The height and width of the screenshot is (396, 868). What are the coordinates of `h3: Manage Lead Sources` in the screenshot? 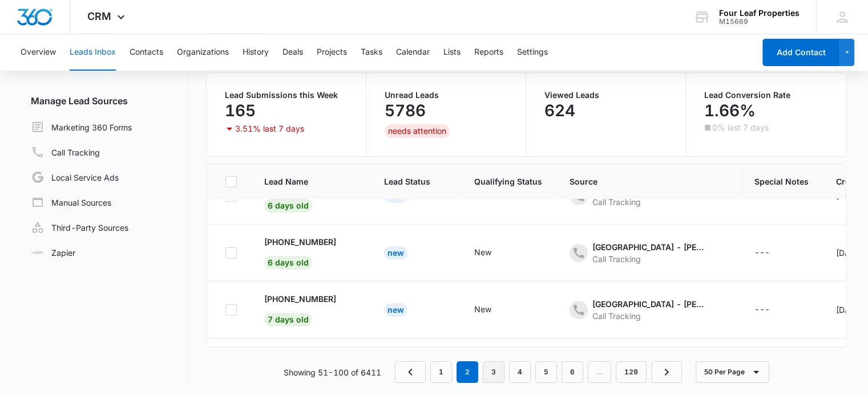 It's located at (105, 101).